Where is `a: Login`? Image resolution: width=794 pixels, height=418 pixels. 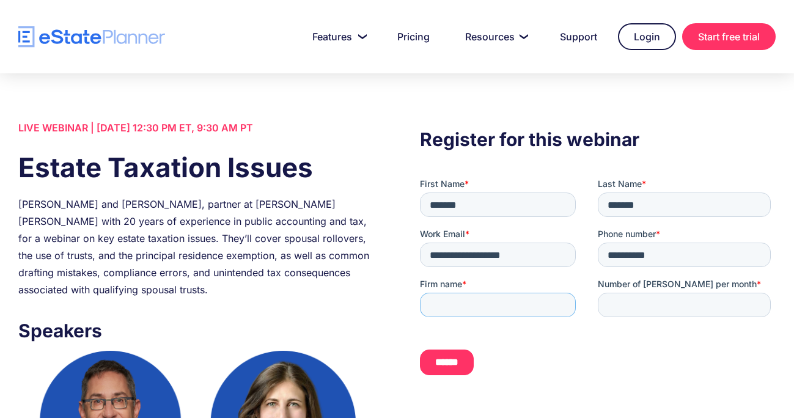
a: Login is located at coordinates (647, 37).